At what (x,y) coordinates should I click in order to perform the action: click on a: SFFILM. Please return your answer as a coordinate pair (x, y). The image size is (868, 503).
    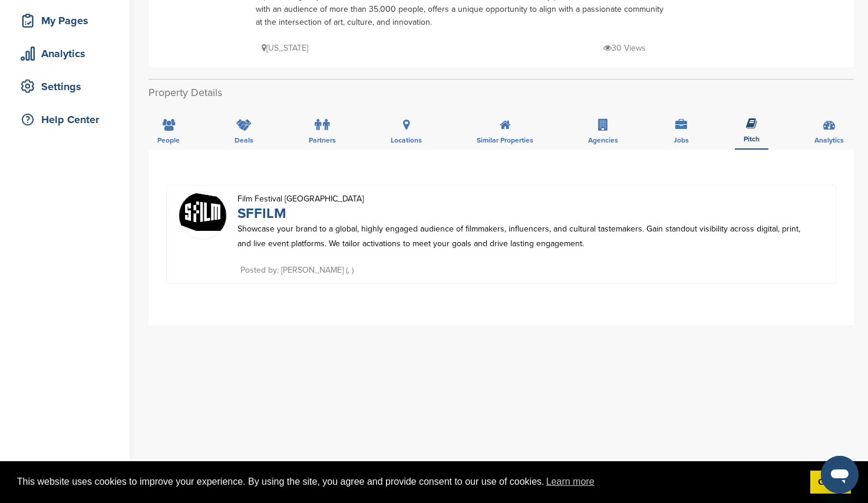
    Looking at the image, I should click on (262, 213).